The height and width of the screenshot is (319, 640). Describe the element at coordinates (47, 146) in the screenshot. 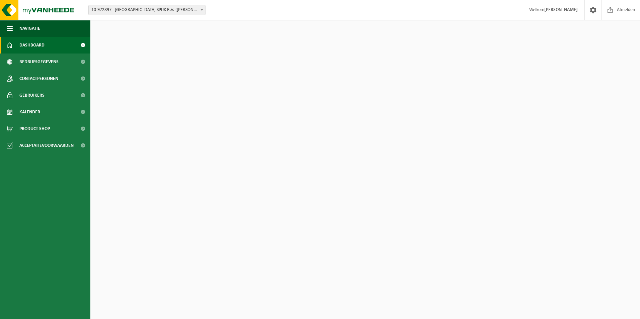

I see `span: Acceptatievoorwaarden` at that location.